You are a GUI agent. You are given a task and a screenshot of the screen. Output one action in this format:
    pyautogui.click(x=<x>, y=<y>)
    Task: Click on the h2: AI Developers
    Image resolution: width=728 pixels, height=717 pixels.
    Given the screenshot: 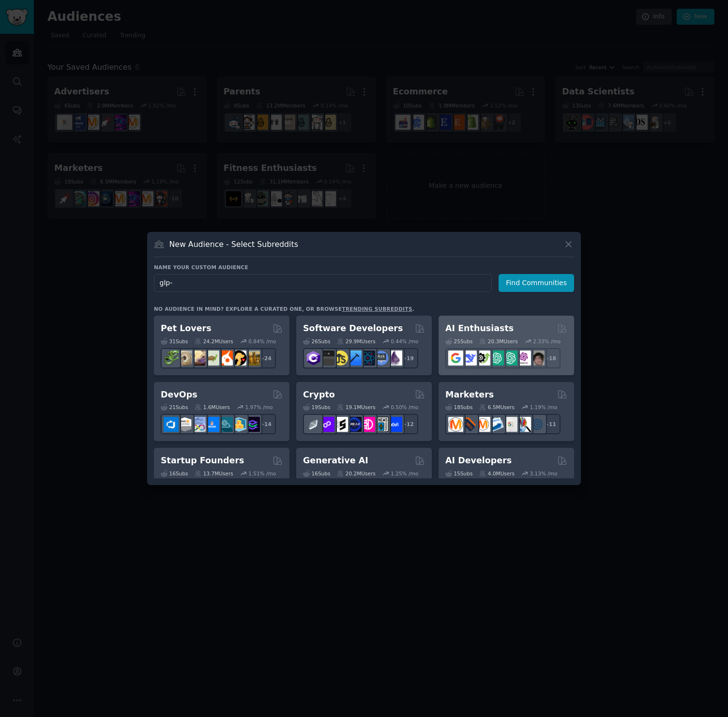 What is the action you would take?
    pyautogui.click(x=478, y=460)
    